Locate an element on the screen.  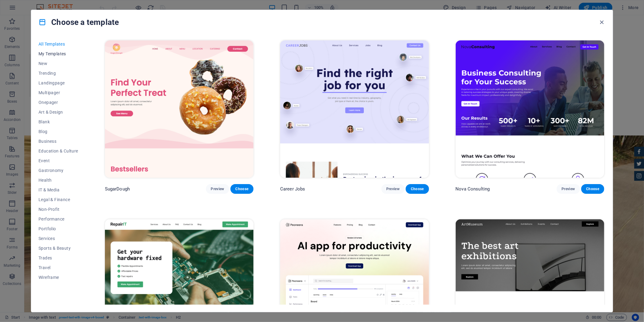
button: Performance is located at coordinates (58, 219).